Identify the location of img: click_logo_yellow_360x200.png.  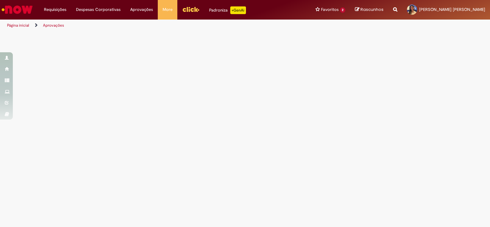
(191, 9).